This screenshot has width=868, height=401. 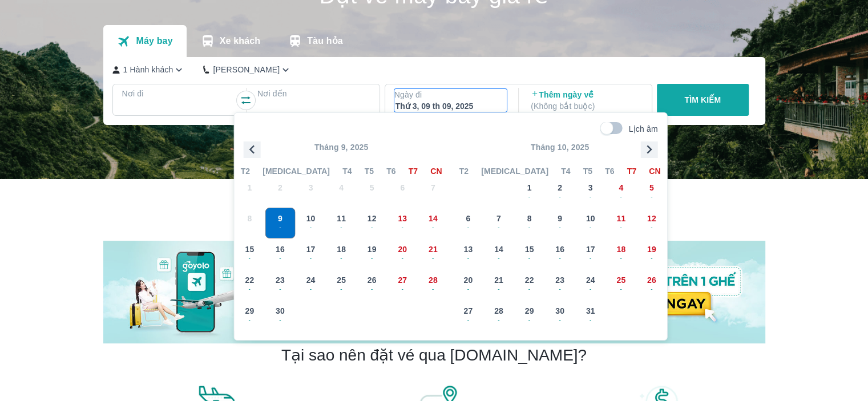 I want to click on button: TÌM KIẾM, so click(x=703, y=100).